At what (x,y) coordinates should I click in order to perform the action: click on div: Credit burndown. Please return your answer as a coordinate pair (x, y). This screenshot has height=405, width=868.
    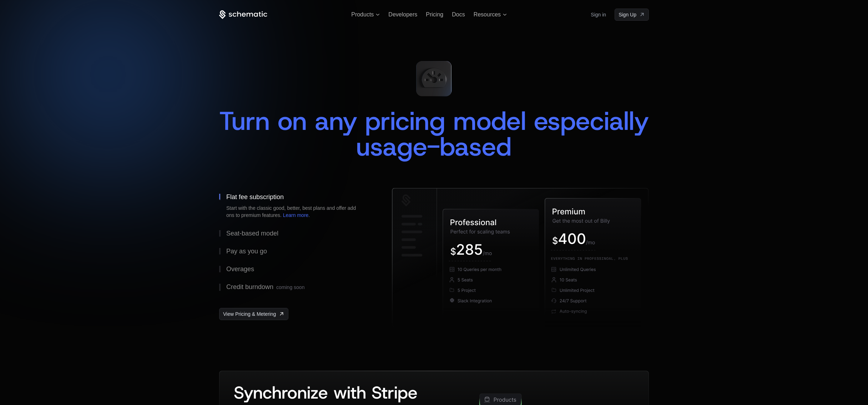
    Looking at the image, I should click on (265, 287).